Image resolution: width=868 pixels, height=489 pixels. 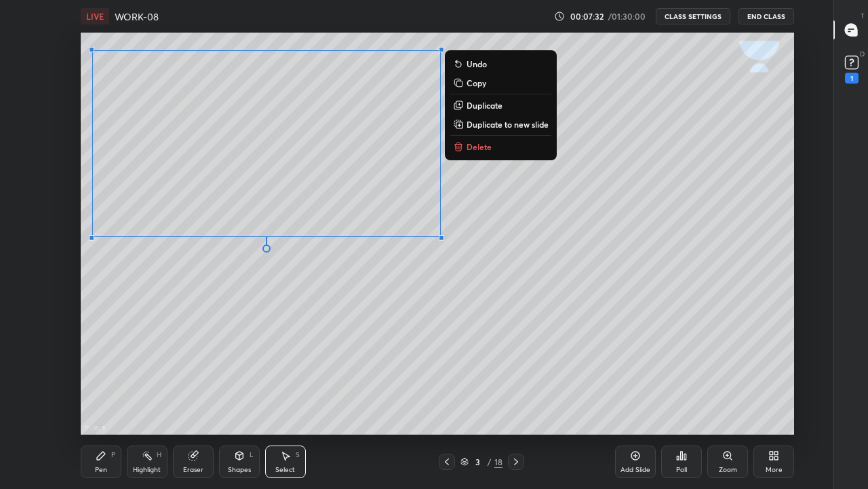 What do you see at coordinates (862, 54) in the screenshot?
I see `p: D` at bounding box center [862, 54].